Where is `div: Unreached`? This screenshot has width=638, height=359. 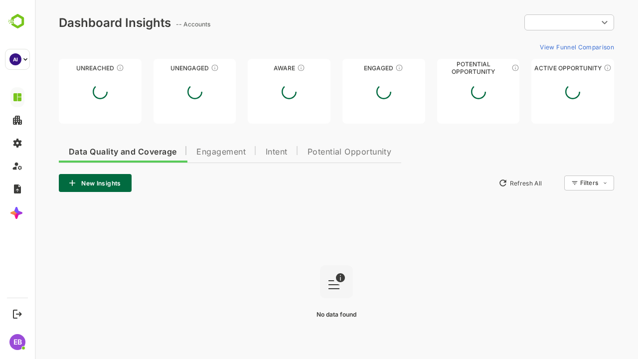
div: Unreached is located at coordinates (65, 68).